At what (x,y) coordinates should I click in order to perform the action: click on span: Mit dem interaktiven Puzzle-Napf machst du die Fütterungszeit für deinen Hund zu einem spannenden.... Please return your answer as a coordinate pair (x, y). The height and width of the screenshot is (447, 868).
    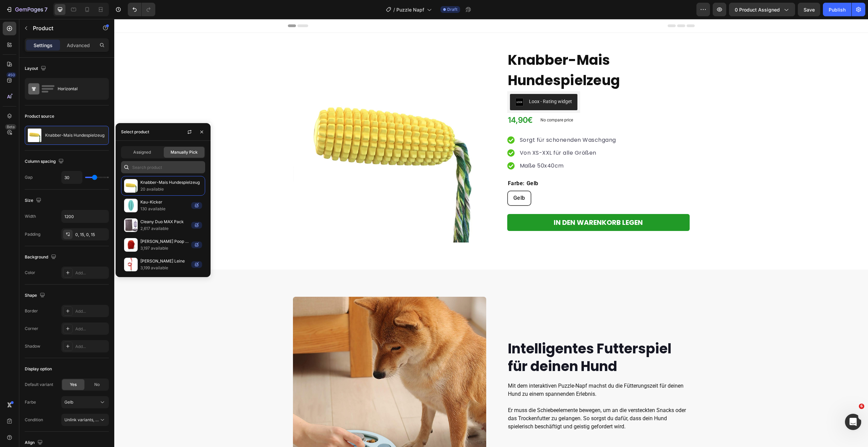
    Looking at the image, I should click on (481, 371).